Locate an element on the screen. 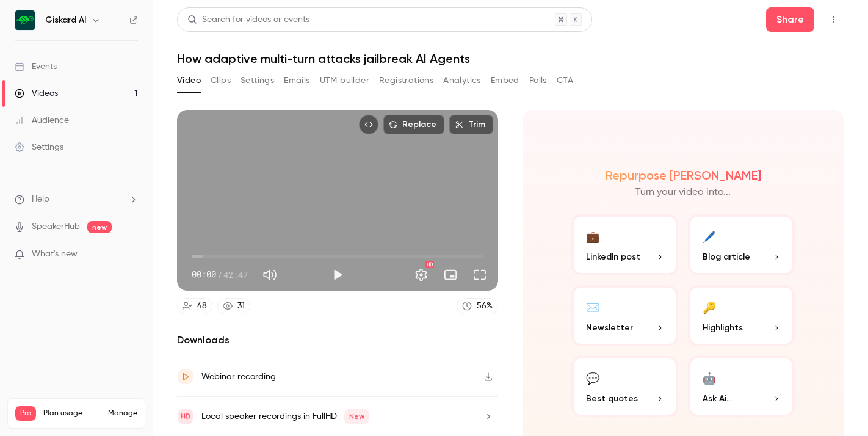  li: help-dropdown-opener is located at coordinates (77, 199).